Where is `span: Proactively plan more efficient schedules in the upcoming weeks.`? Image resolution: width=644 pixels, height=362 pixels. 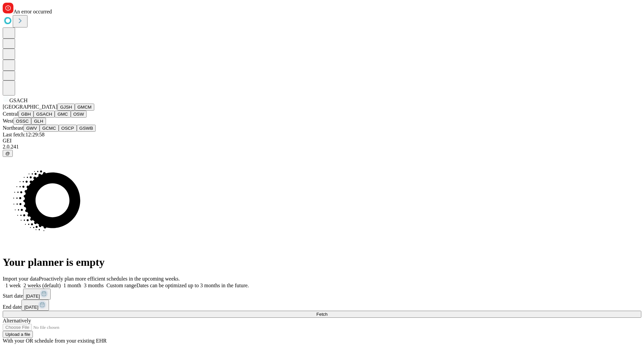
span: Proactively plan more efficient schedules in the upcoming weeks. is located at coordinates (109, 278).